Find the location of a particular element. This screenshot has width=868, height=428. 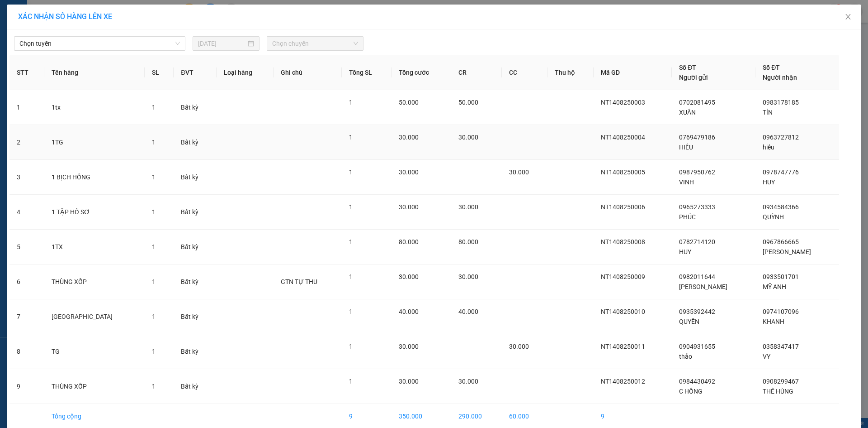

td: 1TG is located at coordinates (94, 142).